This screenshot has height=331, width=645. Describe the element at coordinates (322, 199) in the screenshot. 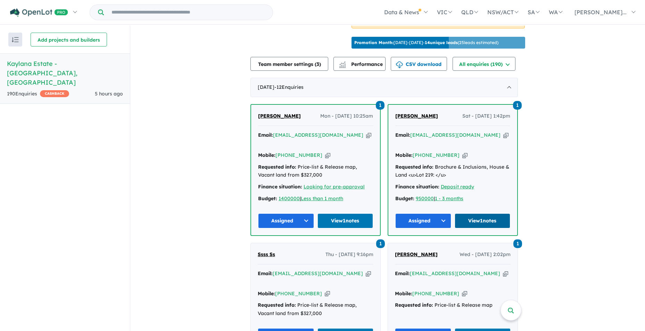

I see `u: Less than 1 month` at that location.